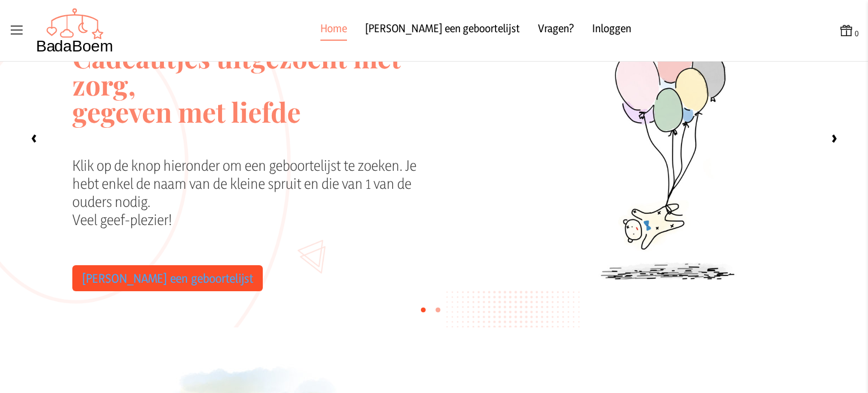  I want to click on h2: Cadeautjes uitgezocht met zorg, gegeven met liefde, so click(254, 84).